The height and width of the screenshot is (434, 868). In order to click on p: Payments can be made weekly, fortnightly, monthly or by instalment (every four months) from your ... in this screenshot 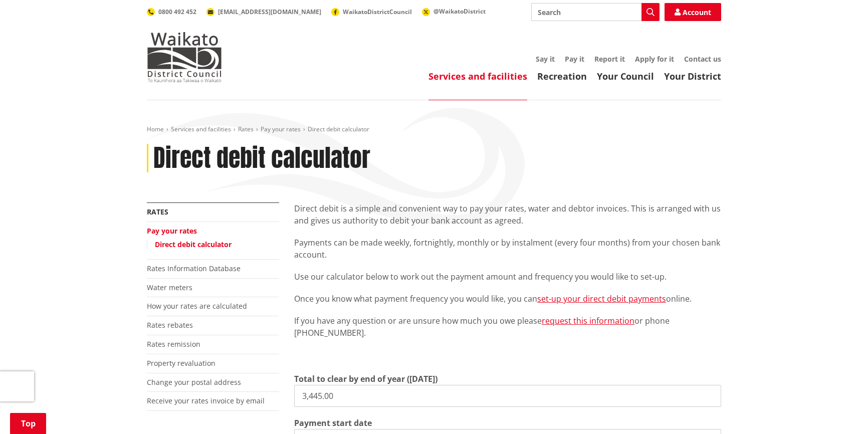, I will do `click(508, 248)`.